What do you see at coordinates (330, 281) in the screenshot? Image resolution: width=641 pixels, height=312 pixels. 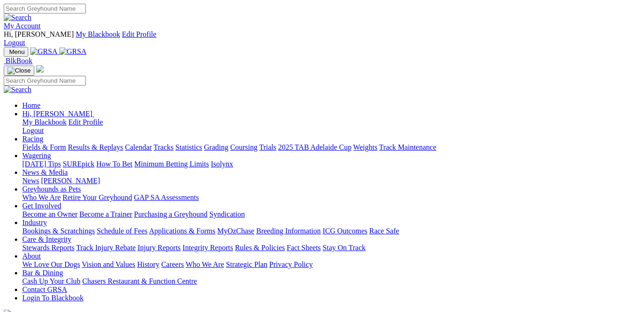 I see `div: Bar & Dining` at bounding box center [330, 281].